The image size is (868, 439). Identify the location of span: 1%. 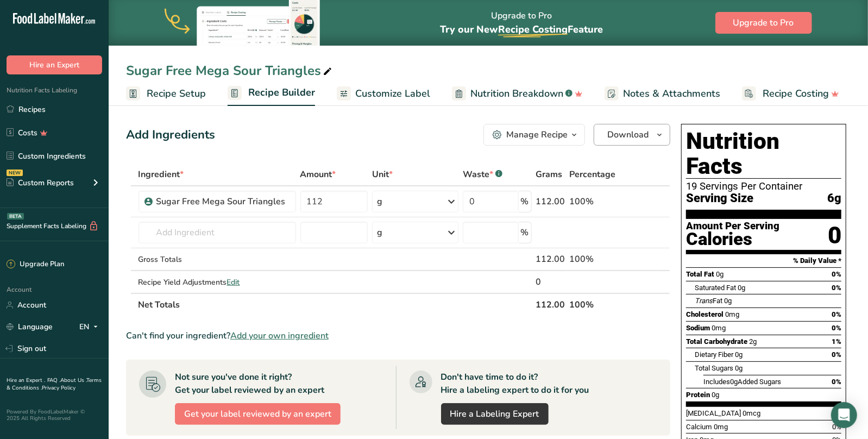
(836, 341).